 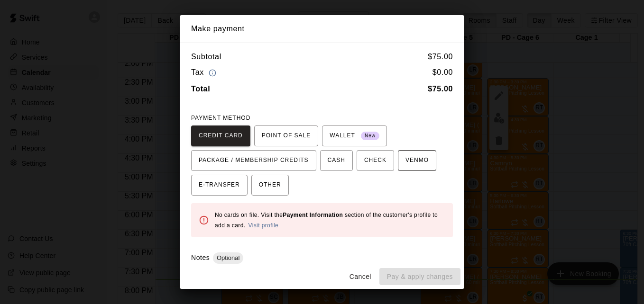 What do you see at coordinates (263, 226) in the screenshot?
I see `a: Visit profile` at bounding box center [263, 226].